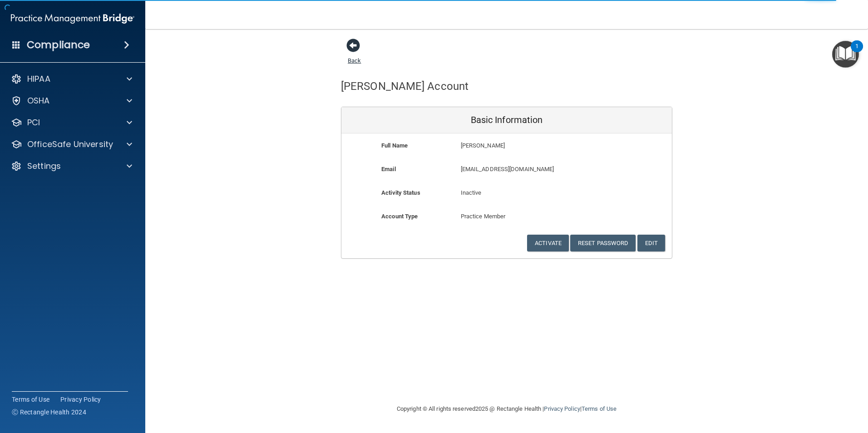 The width and height of the screenshot is (868, 433). What do you see at coordinates (71, 79) in the screenshot?
I see `a: HIPAA` at bounding box center [71, 79].